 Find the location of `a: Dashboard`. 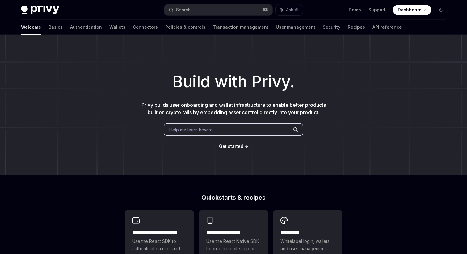

a: Dashboard is located at coordinates (412, 10).